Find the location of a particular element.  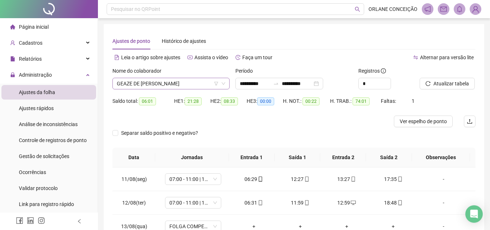

div: H. NOT.: is located at coordinates (307, 101).